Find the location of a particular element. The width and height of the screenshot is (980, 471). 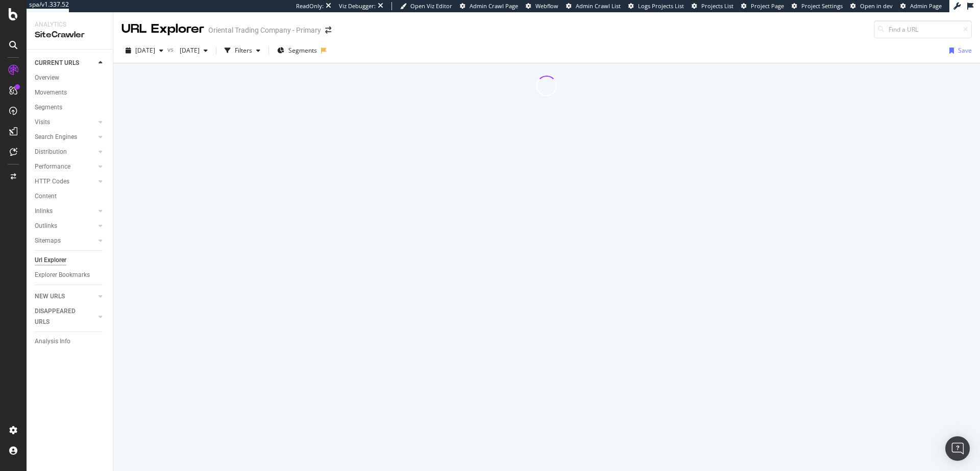

div: Viz Debugger: is located at coordinates (357, 6).